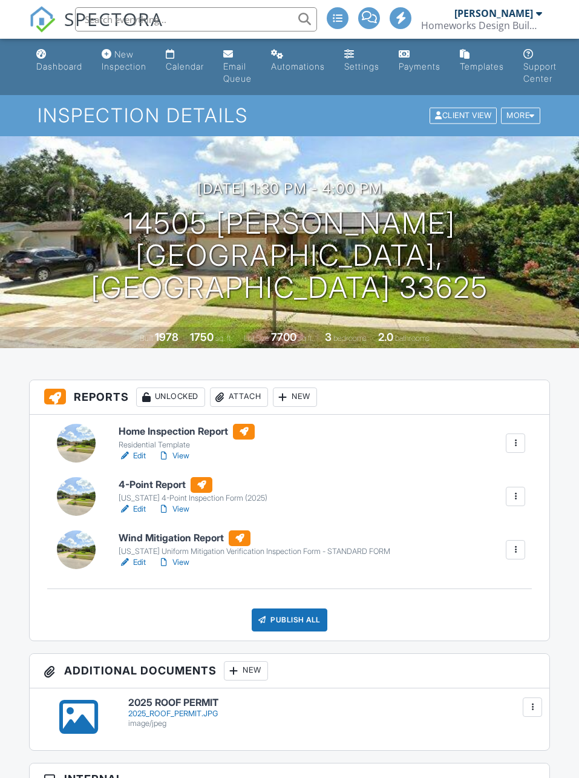  I want to click on span: bedrooms, so click(350, 338).